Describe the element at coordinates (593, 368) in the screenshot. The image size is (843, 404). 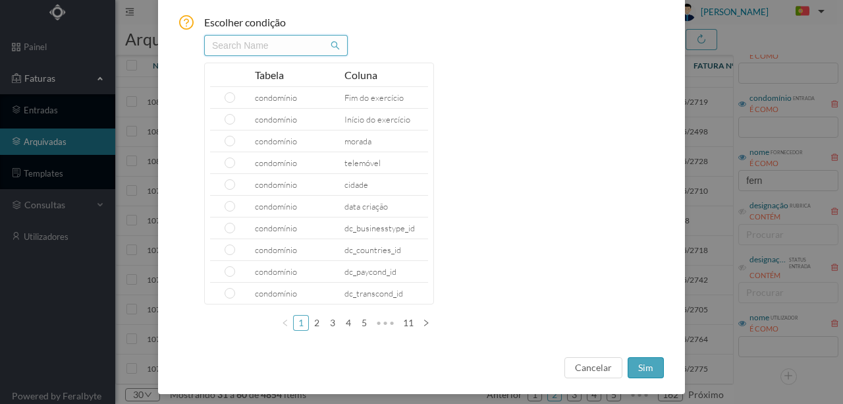
I see `button: cancelar` at that location.